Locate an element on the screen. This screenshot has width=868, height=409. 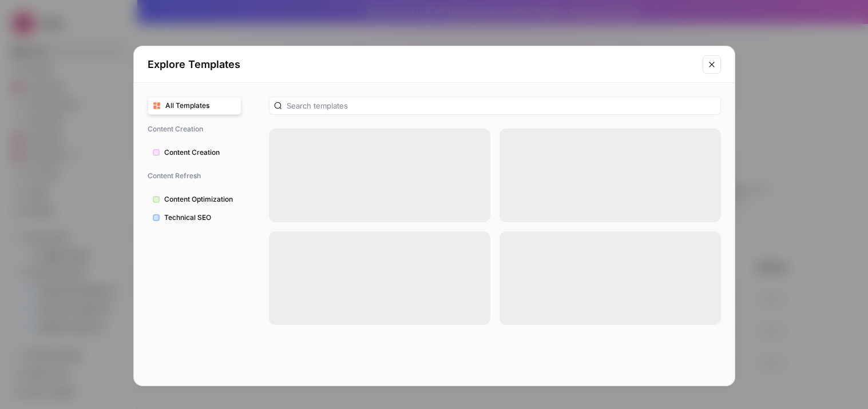
h2: Explore Templates is located at coordinates (422, 64).